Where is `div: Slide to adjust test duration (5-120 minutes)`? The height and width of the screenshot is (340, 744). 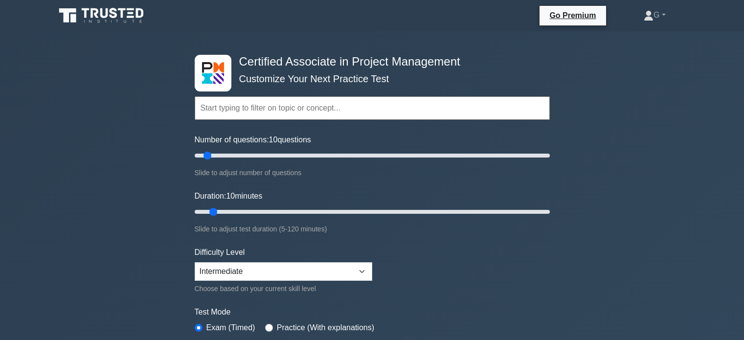
div: Slide to adjust test duration (5-120 minutes) is located at coordinates (372, 229).